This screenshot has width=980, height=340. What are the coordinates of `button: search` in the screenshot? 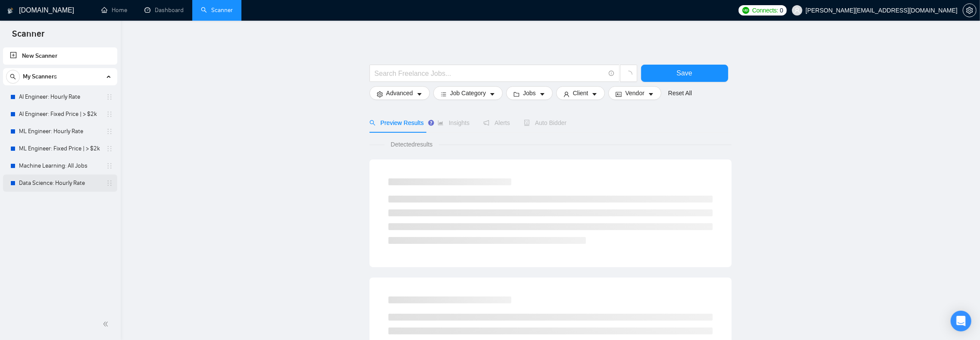 It's located at (13, 77).